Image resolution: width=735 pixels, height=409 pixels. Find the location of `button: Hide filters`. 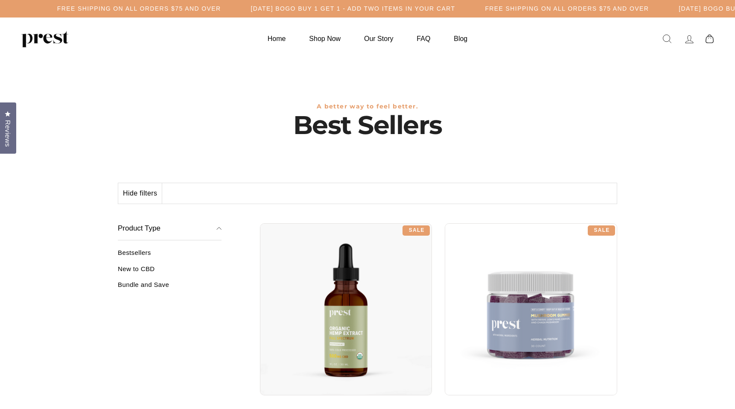

button: Hide filters is located at coordinates (140, 193).